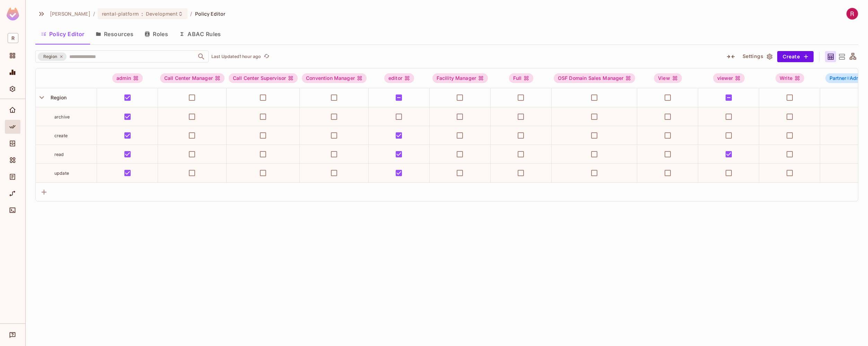 This screenshot has height=346, width=868. I want to click on span: Development, so click(162, 14).